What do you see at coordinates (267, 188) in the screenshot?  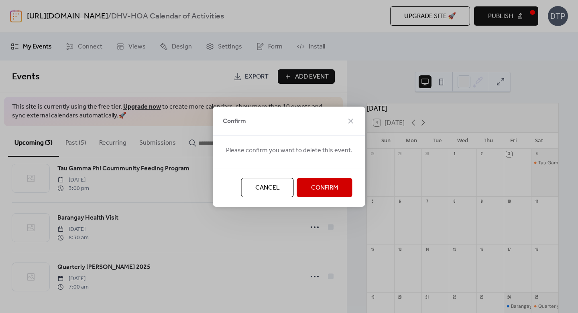 I see `span: Cancel` at bounding box center [267, 188].